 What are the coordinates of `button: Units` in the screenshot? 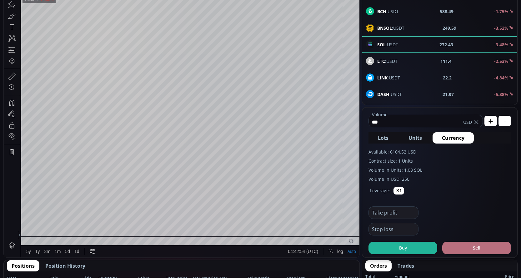 It's located at (415, 138).